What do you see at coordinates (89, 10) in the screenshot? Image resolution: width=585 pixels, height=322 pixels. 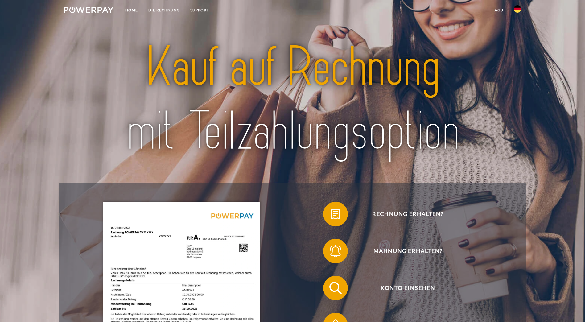 I see `img: logo-powerpay-white.svg` at bounding box center [89, 10].